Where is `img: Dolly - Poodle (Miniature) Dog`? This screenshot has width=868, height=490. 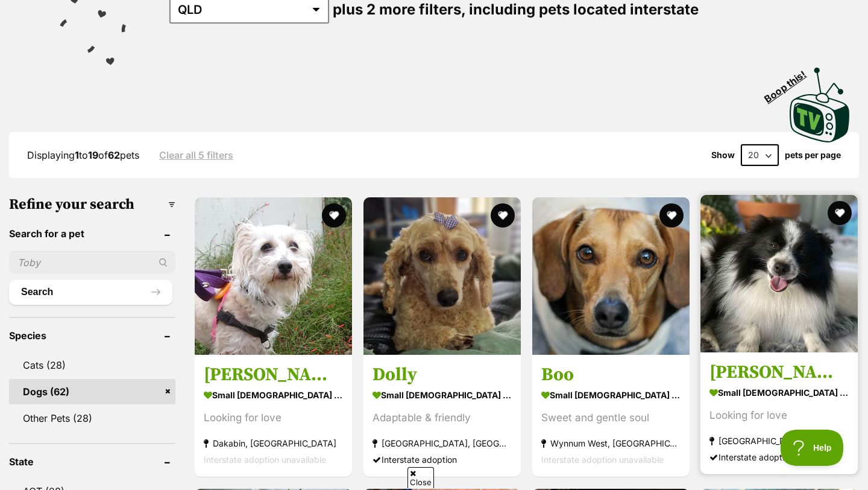 img: Dolly - Poodle (Miniature) Dog is located at coordinates (442, 275).